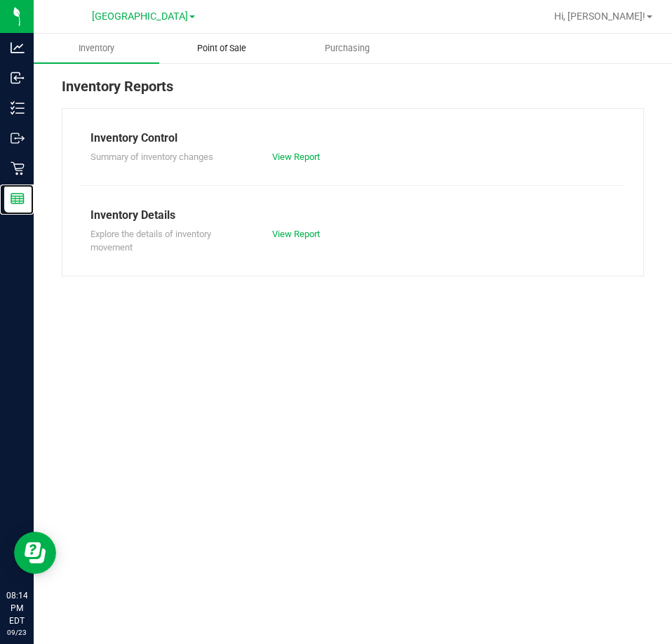  What do you see at coordinates (151, 241) in the screenshot?
I see `span: Explore the details of inventory movement` at bounding box center [151, 241].